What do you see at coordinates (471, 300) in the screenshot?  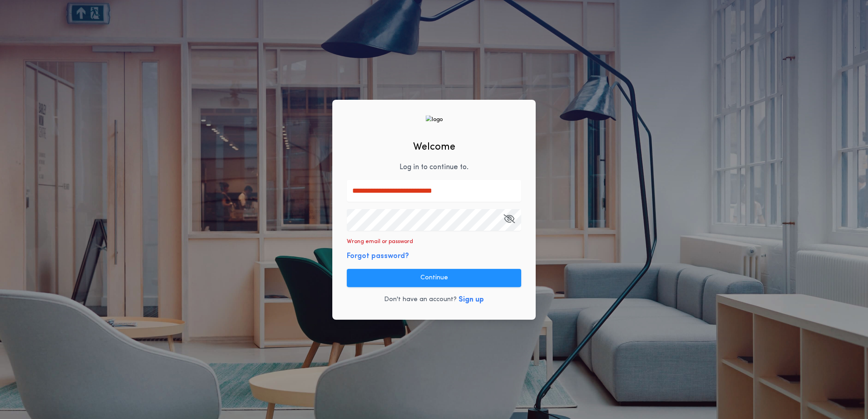 I see `button: Sign up` at bounding box center [471, 300].